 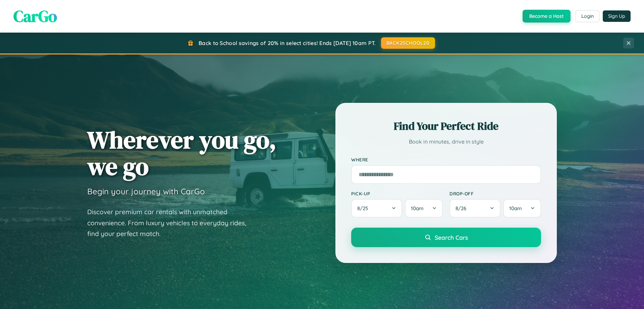 I want to click on span: CarGo, so click(x=35, y=16).